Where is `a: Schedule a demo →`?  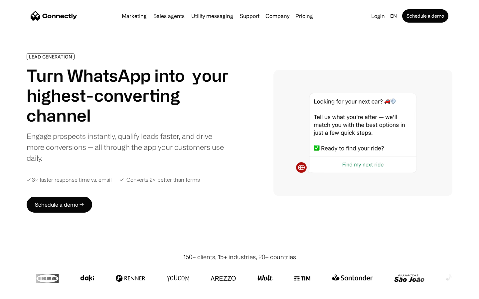
a: Schedule a demo → is located at coordinates (59, 205).